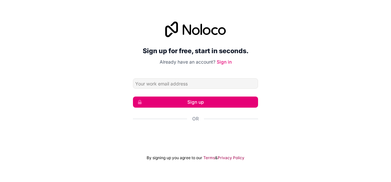  I want to click on button: Sign up, so click(195, 102).